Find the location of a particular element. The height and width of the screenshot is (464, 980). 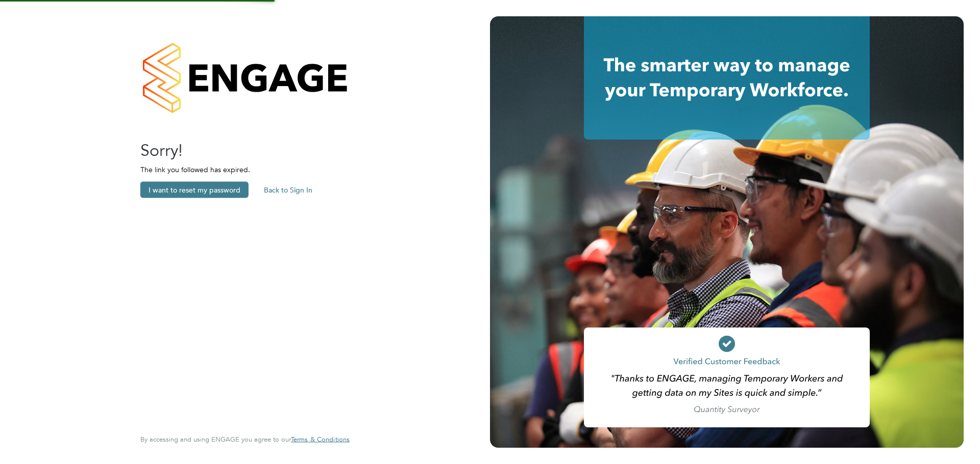

h2: Sorry! is located at coordinates (240, 150).